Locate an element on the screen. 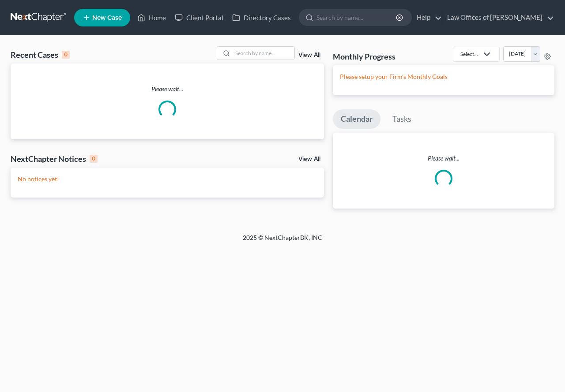 This screenshot has width=565, height=392. a: Directory Cases is located at coordinates (262, 18).